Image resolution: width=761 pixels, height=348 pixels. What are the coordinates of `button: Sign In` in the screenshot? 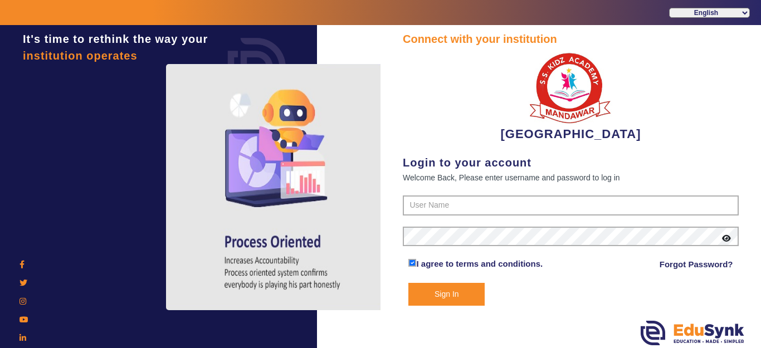 It's located at (446, 294).